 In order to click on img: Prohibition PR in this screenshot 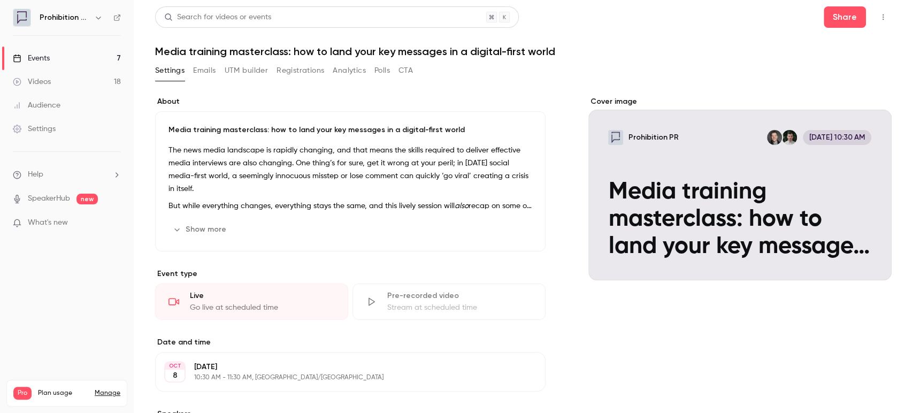, I will do `click(22, 18)`.